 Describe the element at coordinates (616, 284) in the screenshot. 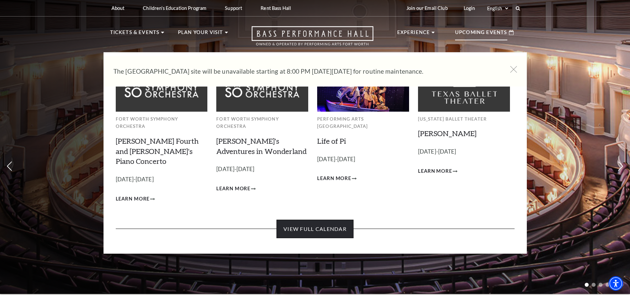

I see `div: Accessibility Menu` at that location.